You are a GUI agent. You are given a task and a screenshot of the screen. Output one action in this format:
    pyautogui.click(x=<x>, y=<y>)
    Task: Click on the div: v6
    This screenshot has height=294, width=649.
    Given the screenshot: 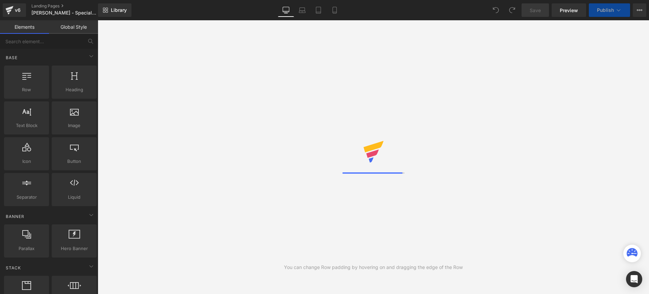 What is the action you would take?
    pyautogui.click(x=18, y=10)
    